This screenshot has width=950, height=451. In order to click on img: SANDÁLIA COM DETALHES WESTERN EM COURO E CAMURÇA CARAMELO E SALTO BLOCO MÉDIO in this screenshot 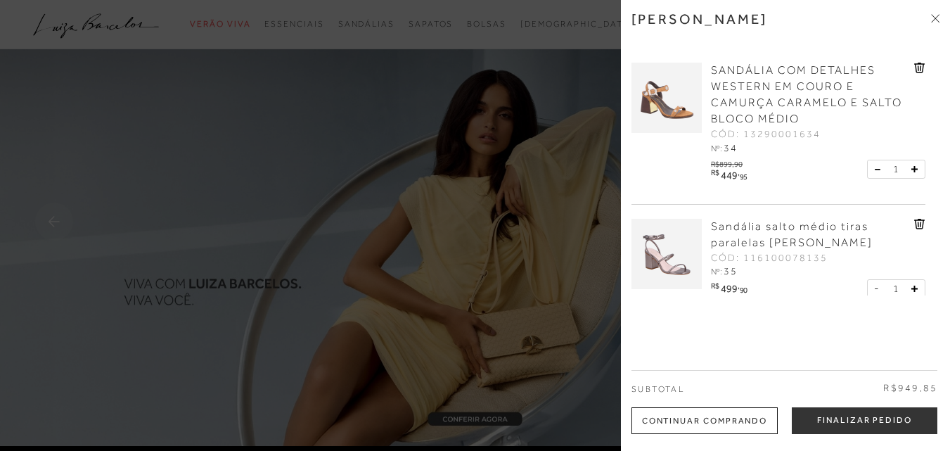, I will do `click(667, 98)`.